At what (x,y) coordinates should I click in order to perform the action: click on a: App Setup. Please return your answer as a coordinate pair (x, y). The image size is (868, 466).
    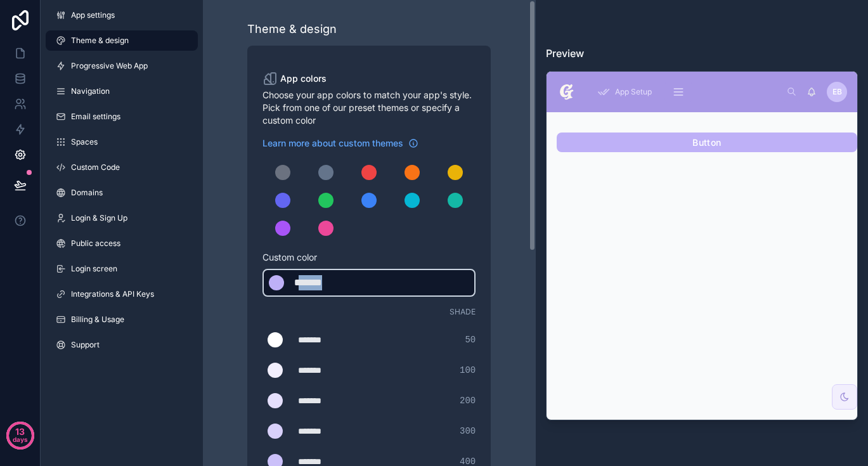
    Looking at the image, I should click on (627, 92).